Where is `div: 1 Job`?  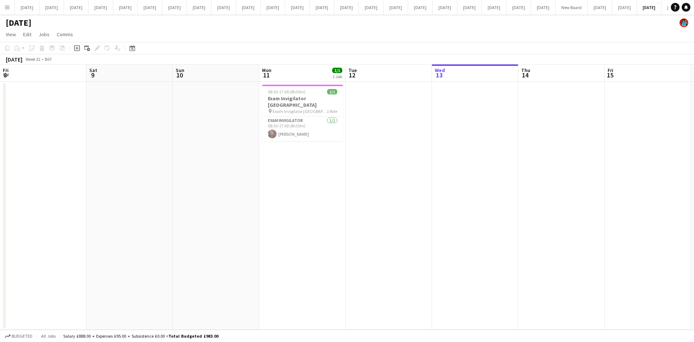 div: 1 Job is located at coordinates (337, 76).